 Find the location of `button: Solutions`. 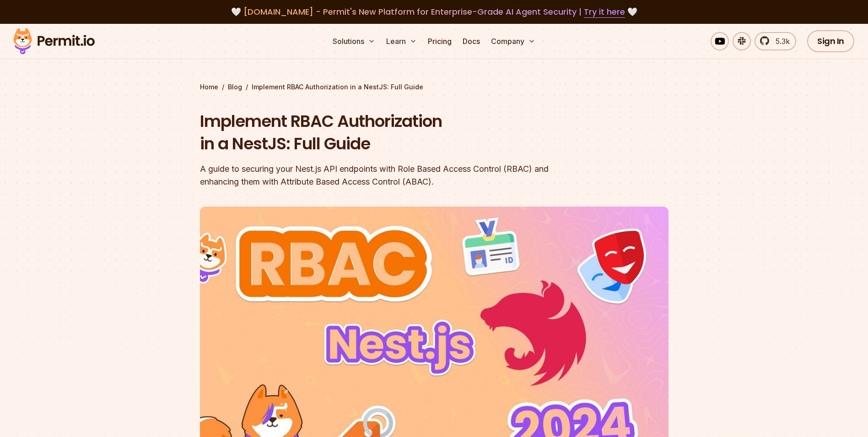

button: Solutions is located at coordinates (354, 41).